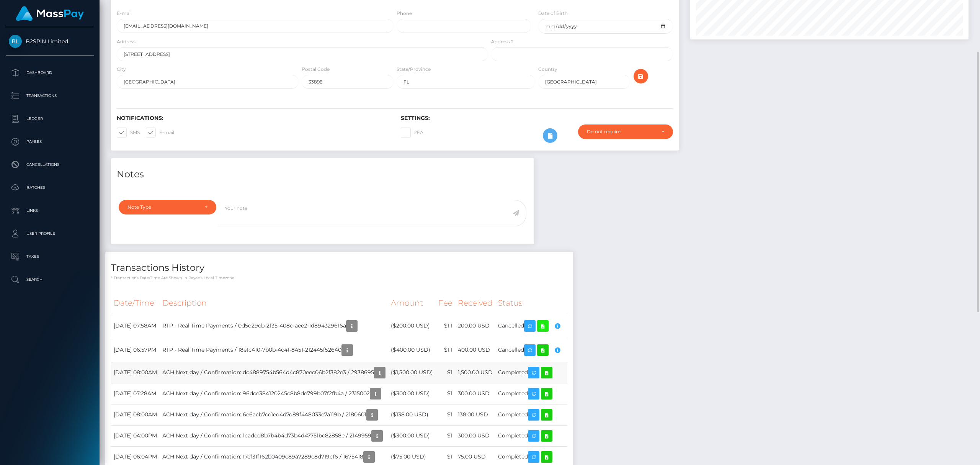  What do you see at coordinates (503, 42) in the screenshot?
I see `label: Address 2` at bounding box center [503, 42].